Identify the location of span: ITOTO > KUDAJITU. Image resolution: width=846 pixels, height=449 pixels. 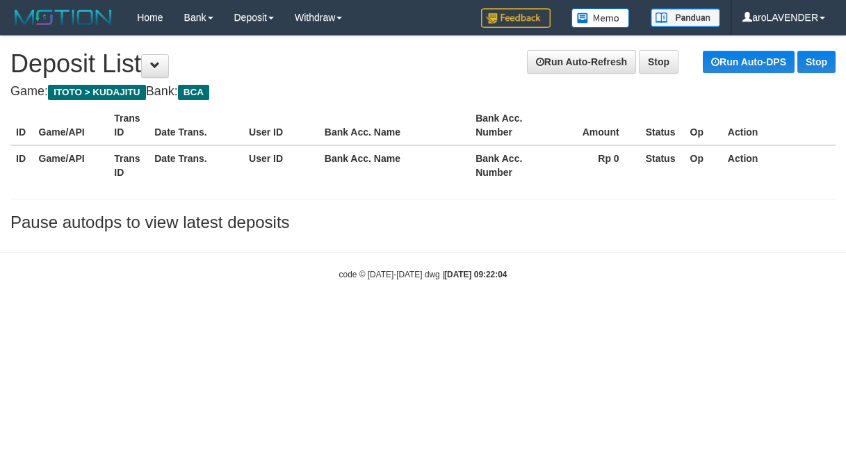
(97, 92).